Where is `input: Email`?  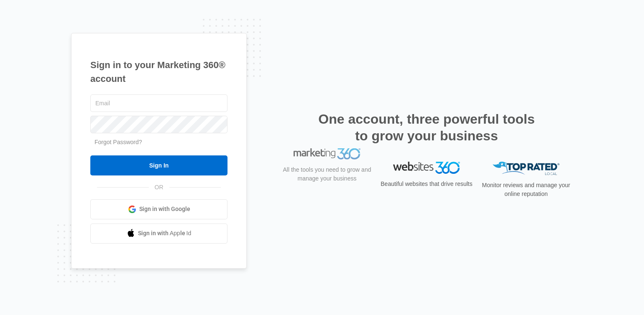
input: Email is located at coordinates (159, 103).